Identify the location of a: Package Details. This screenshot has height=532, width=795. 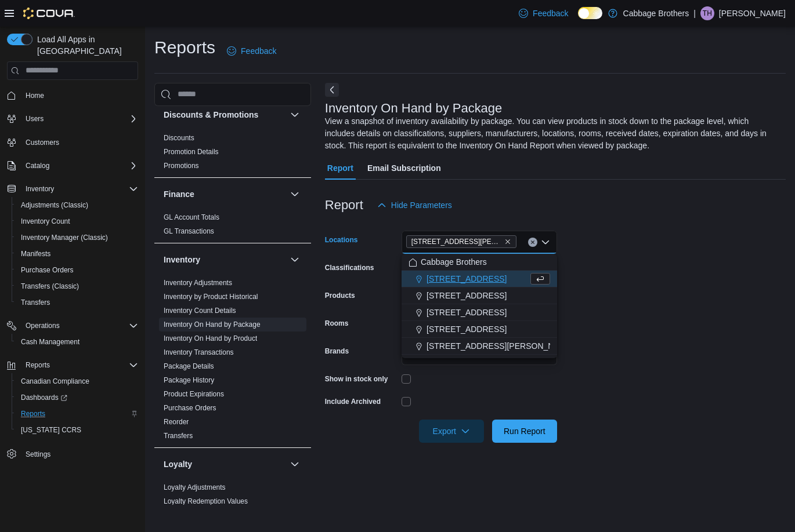
(188, 366).